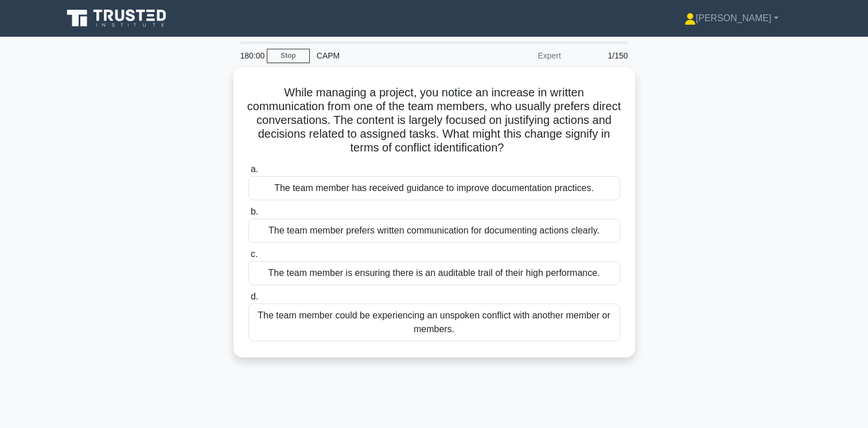  I want to click on div: Expert, so click(518, 55).